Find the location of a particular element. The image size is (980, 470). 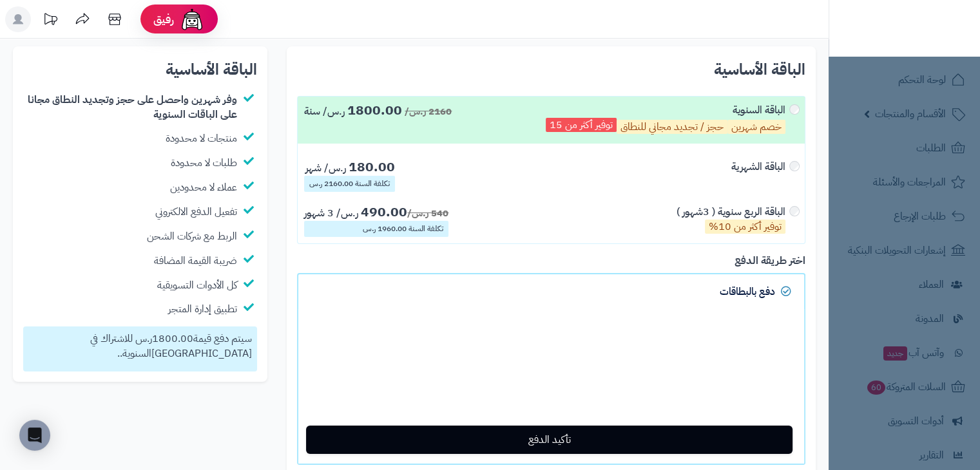

span: رفيق is located at coordinates (164, 20).